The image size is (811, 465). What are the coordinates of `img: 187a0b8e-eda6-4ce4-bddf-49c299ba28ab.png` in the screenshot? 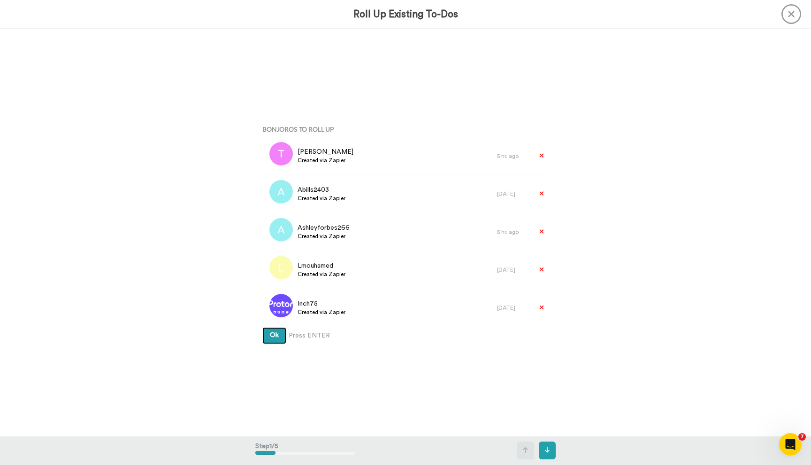 It's located at (281, 306).